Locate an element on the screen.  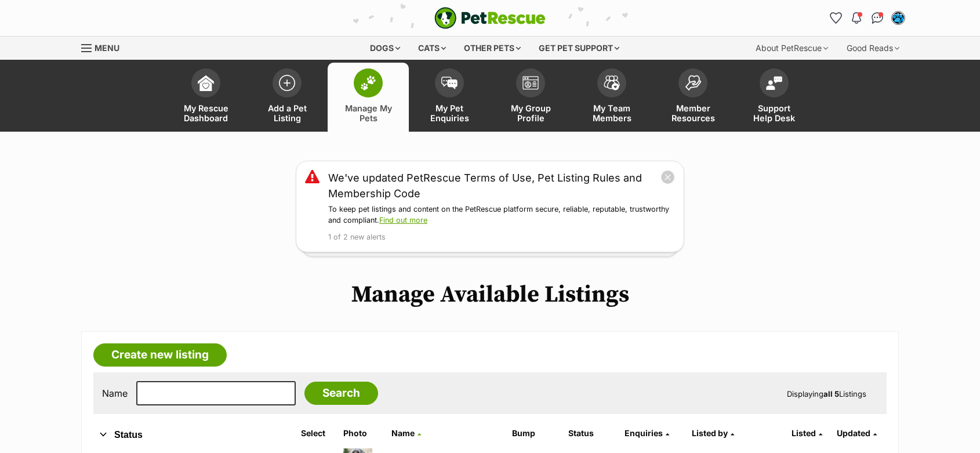
div: Good Reads is located at coordinates (873, 48).